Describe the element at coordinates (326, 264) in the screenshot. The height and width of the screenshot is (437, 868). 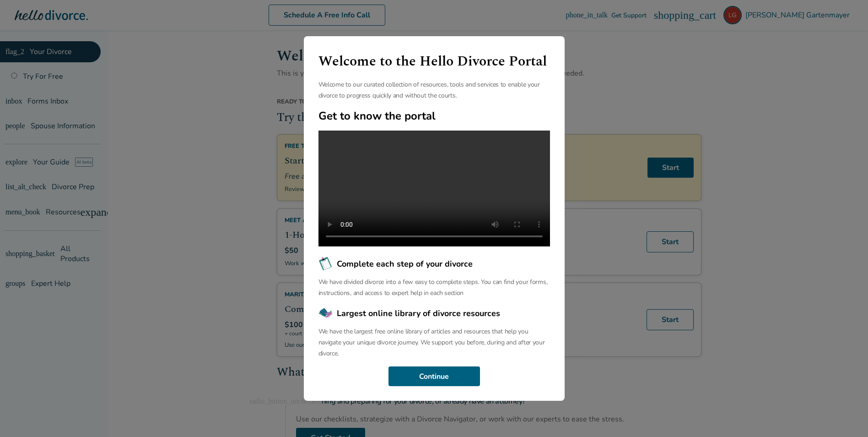
I see `img: Complete each step of your divorce` at that location.